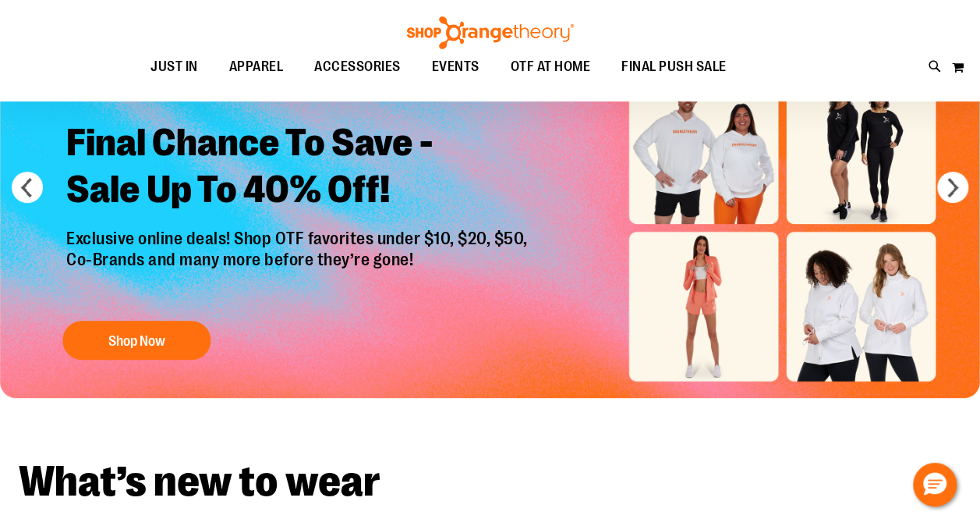 The image size is (980, 526). I want to click on a: ACCESSORIES, so click(357, 67).